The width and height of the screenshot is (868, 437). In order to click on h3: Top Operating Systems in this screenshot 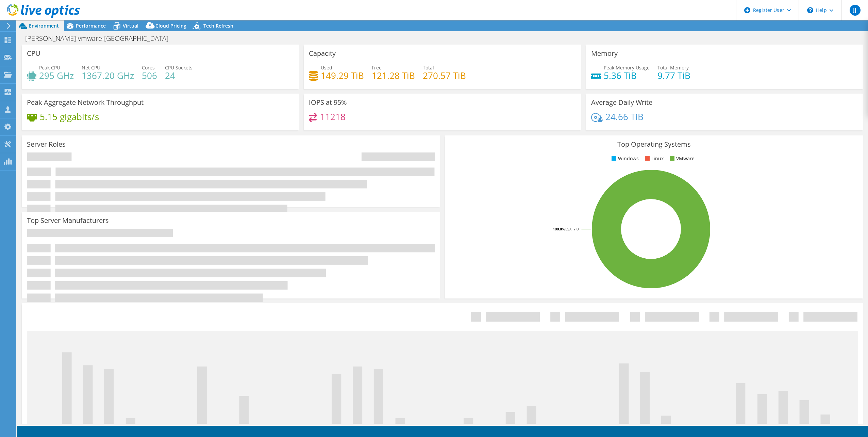, I will do `click(654, 145)`.